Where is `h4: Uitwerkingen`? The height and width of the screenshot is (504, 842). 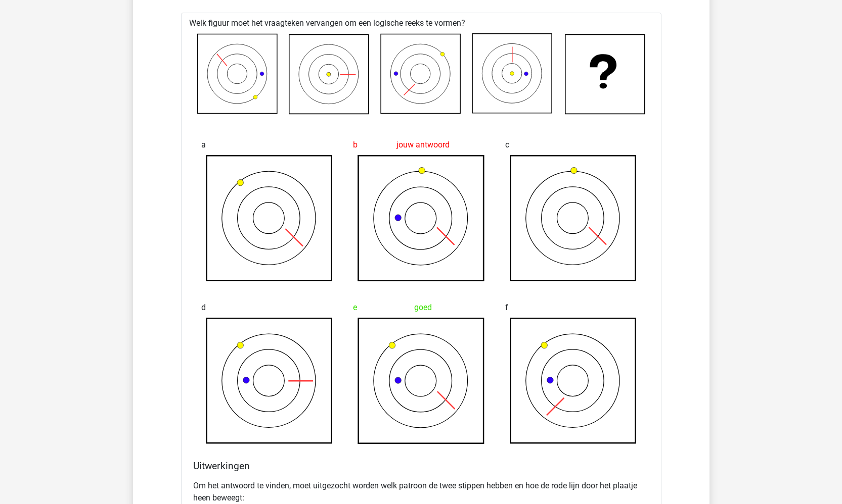
h4: Uitwerkingen is located at coordinates (421, 466).